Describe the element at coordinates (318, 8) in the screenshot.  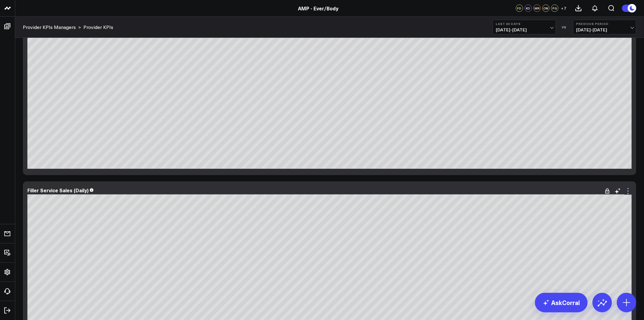
I see `a: AMP - Ever/Body` at that location.